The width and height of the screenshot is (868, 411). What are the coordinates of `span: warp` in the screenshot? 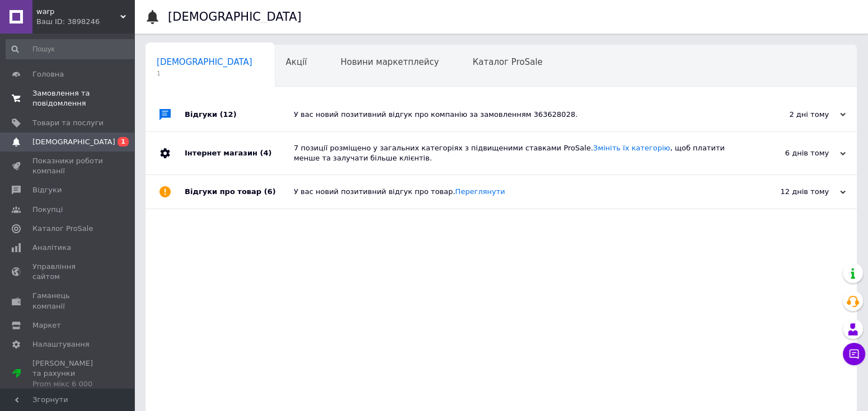 It's located at (78, 11).